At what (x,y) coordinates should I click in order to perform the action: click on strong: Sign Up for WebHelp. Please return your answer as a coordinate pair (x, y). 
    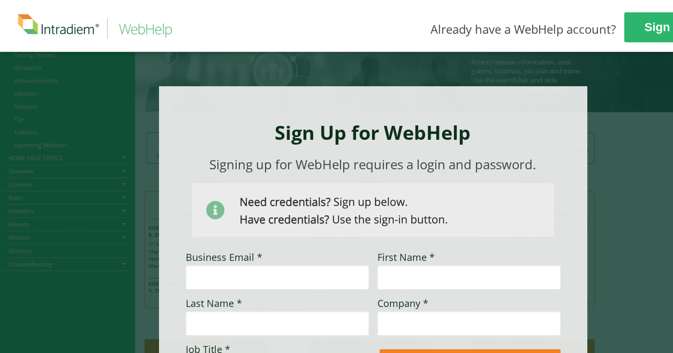
    Looking at the image, I should click on (373, 132).